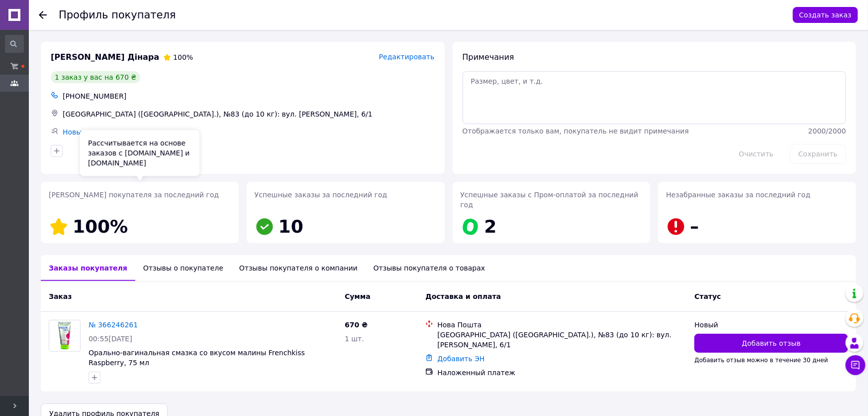  What do you see at coordinates (708, 296) in the screenshot?
I see `span: Статус` at bounding box center [708, 296].